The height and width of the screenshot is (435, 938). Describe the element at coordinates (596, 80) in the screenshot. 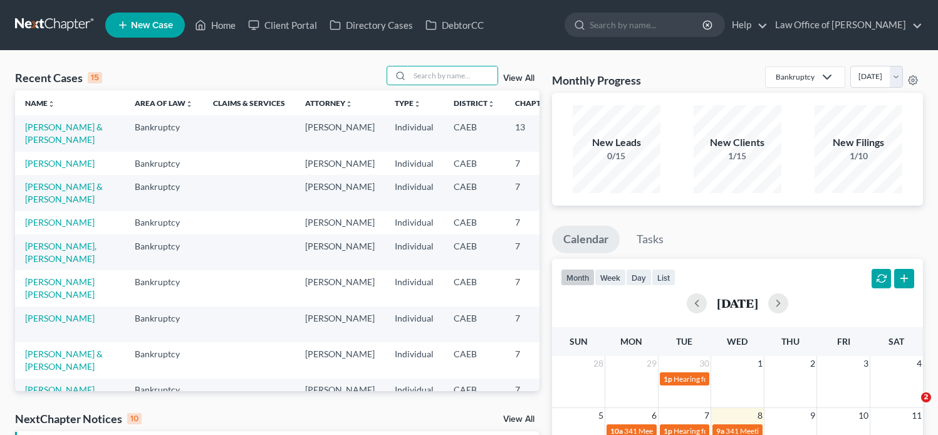

I see `h3: Monthly Progress` at that location.